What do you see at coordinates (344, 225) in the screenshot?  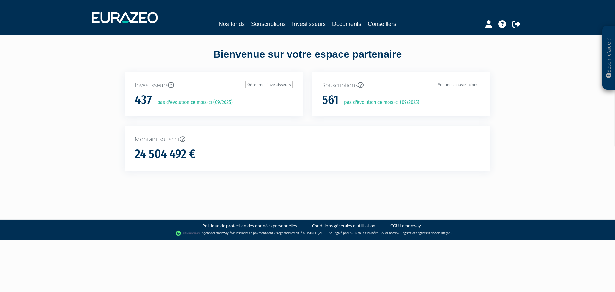 I see `a: Conditions générales d'utilisation` at bounding box center [344, 225].